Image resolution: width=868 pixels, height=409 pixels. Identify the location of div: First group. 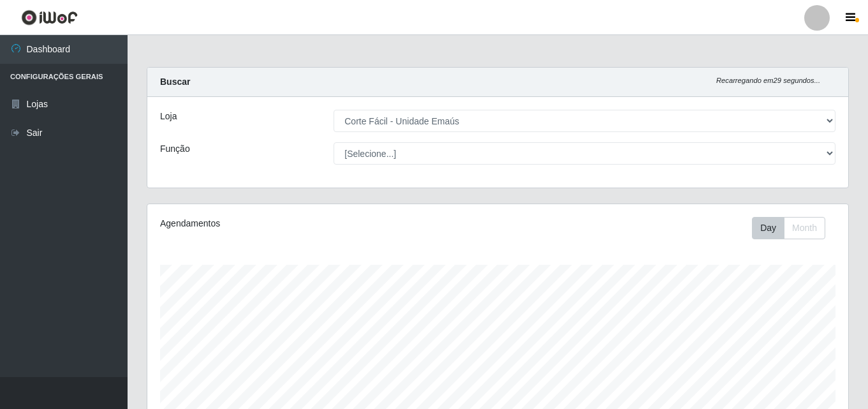
(788, 228).